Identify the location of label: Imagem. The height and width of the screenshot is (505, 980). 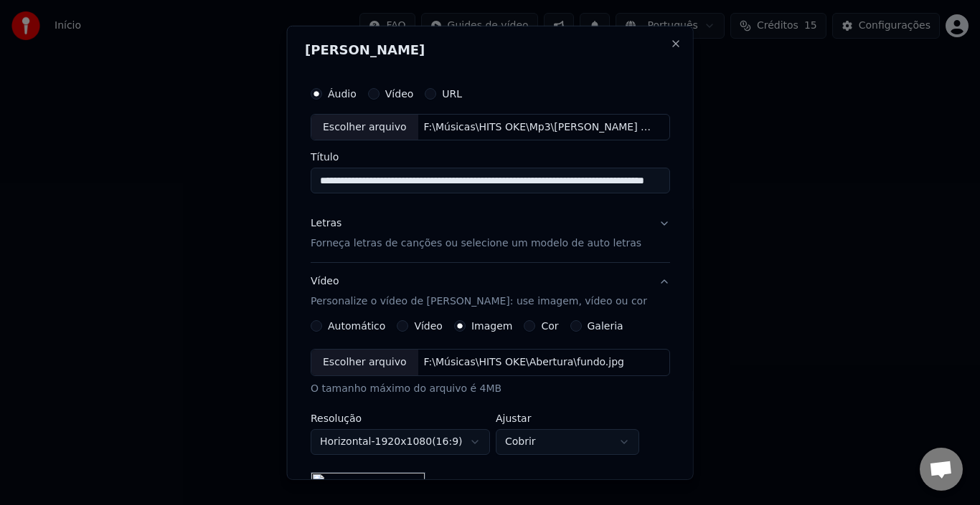
(490, 326).